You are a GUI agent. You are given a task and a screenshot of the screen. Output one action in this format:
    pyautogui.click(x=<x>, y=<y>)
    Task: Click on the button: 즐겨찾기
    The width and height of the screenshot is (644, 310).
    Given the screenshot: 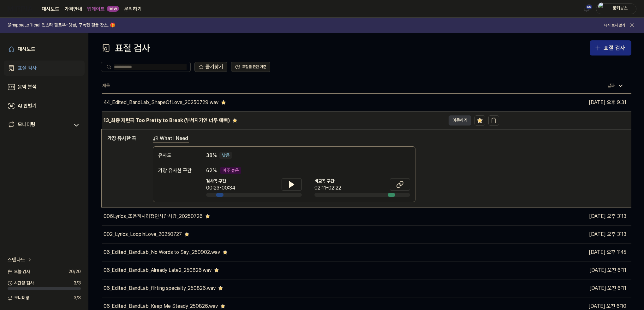 What is the action you would take?
    pyautogui.click(x=211, y=67)
    